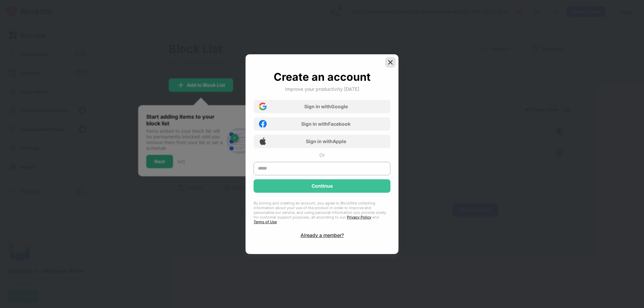 Image resolution: width=644 pixels, height=308 pixels. Describe the element at coordinates (262, 124) in the screenshot. I see `img: facebook-icon.png` at that location.